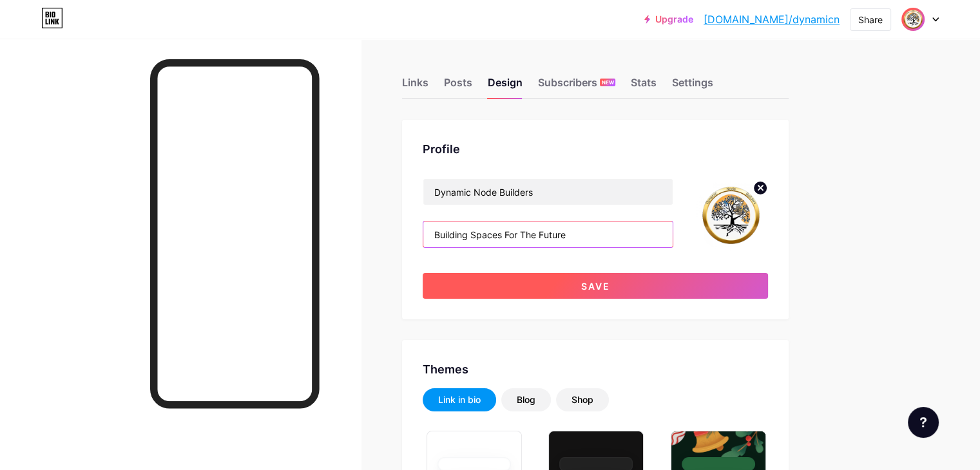 The width and height of the screenshot is (980, 470). What do you see at coordinates (526, 400) in the screenshot?
I see `div: Blog` at bounding box center [526, 400].